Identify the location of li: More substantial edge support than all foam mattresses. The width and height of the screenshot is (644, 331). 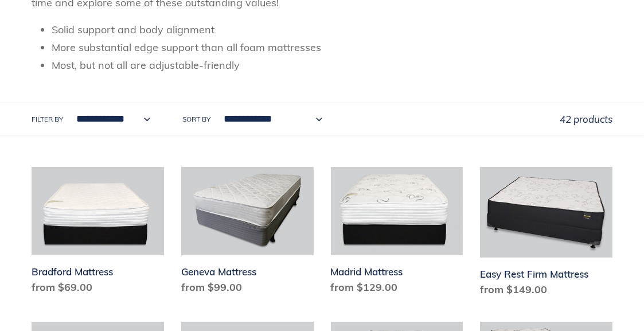
(332, 47).